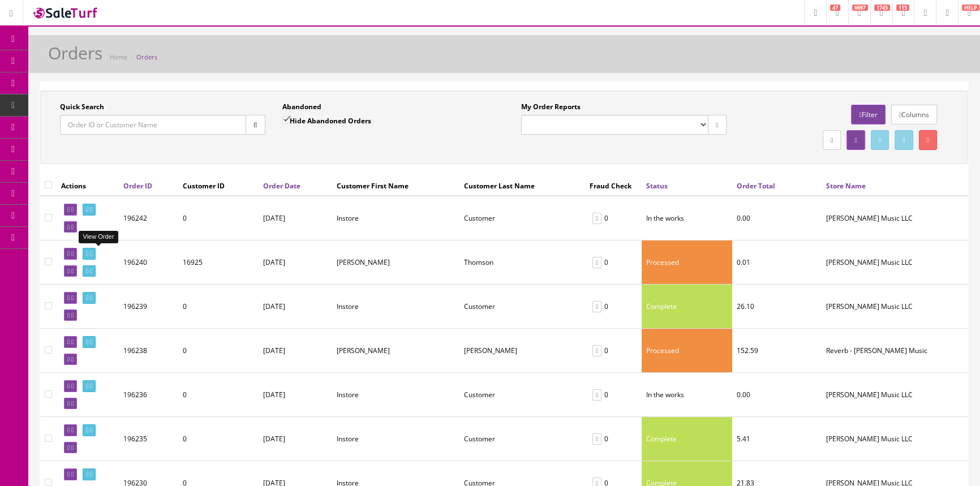  I want to click on a: Order Total, so click(755, 185).